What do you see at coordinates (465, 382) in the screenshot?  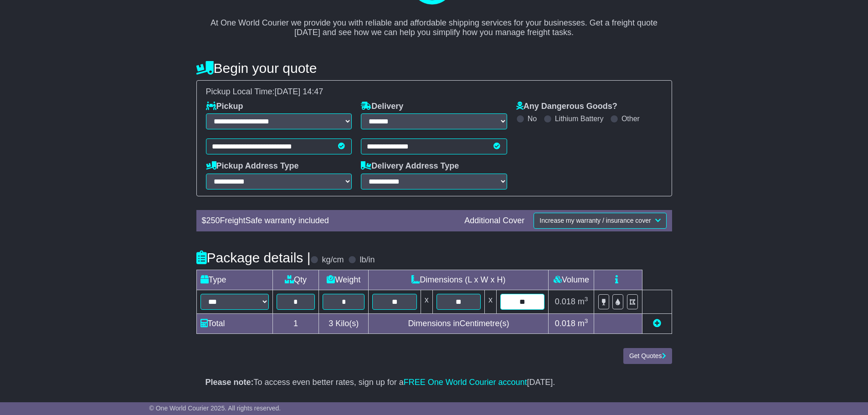 I see `a: FREE One World Courier account` at bounding box center [465, 382].